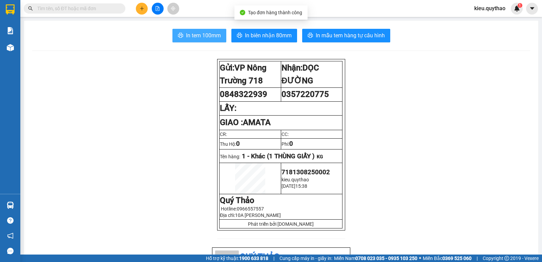 This screenshot has height=262, width=542. I want to click on td: CC:, so click(312, 134).